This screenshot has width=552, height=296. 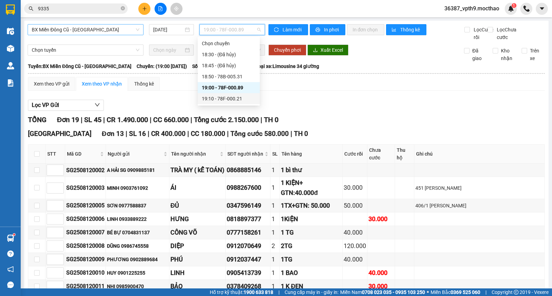 What do you see at coordinates (315, 50) in the screenshot?
I see `span: download` at bounding box center [315, 50].